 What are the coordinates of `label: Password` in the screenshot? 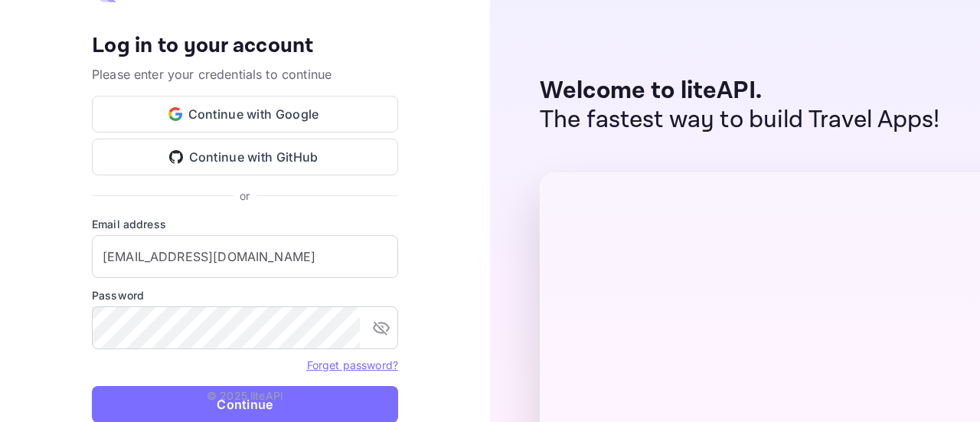 It's located at (245, 295).